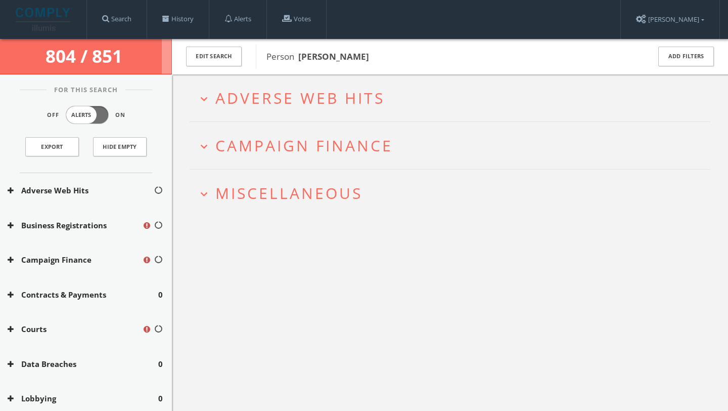  Describe the element at coordinates (304, 145) in the screenshot. I see `span: Campaign Finance` at that location.